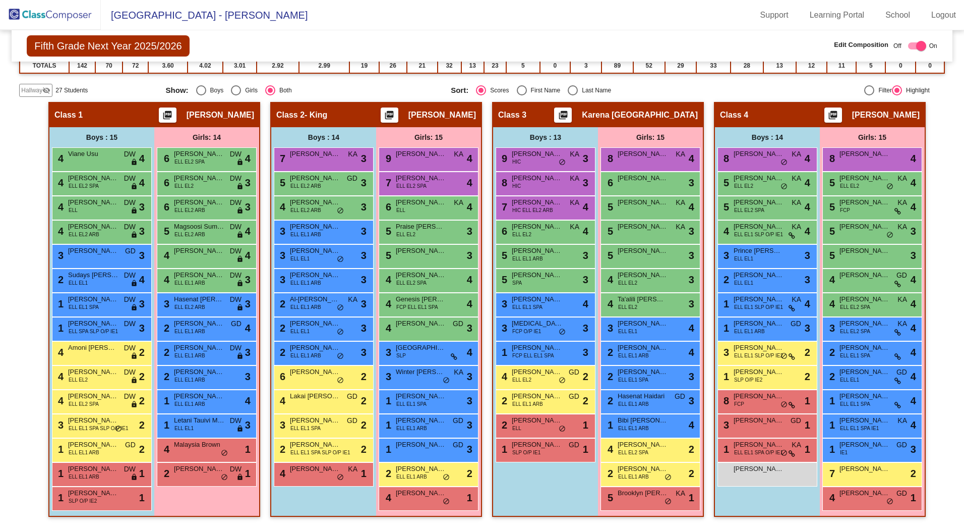 The width and height of the screenshot is (964, 527). I want to click on span: 2, so click(60, 279).